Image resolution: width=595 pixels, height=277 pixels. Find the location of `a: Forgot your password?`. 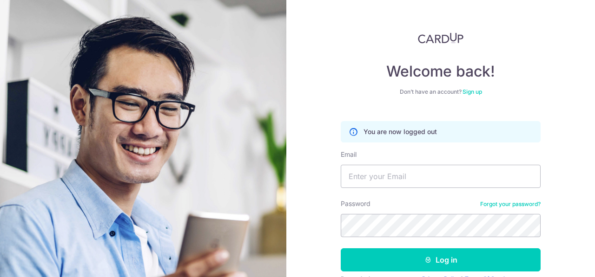

a: Forgot your password? is located at coordinates (510, 204).